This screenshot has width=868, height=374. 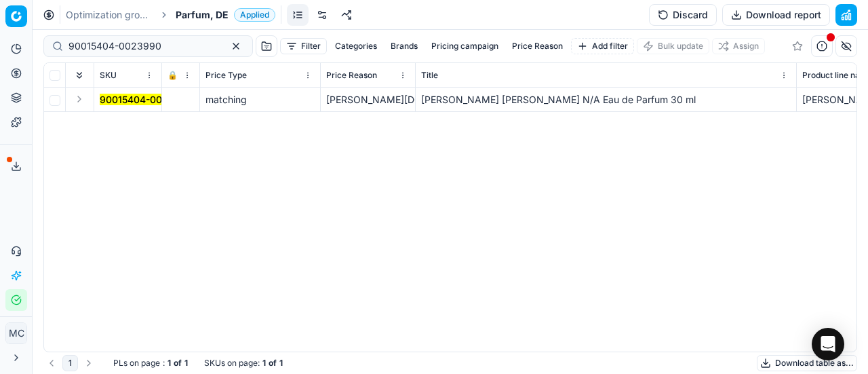 What do you see at coordinates (80, 99) in the screenshot?
I see `button: Expand` at bounding box center [80, 99].